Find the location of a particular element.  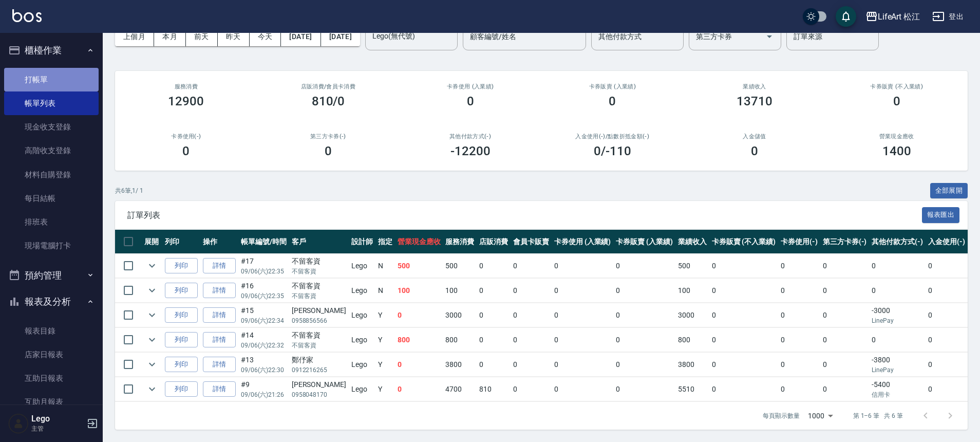

th: 營業現金應收 is located at coordinates (419, 241).